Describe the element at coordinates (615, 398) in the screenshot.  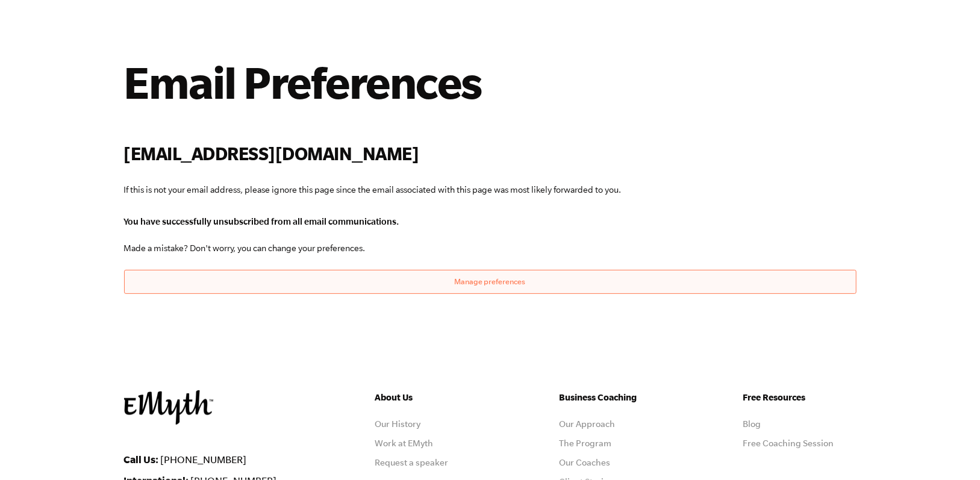
I see `h5: Business Coaching` at that location.